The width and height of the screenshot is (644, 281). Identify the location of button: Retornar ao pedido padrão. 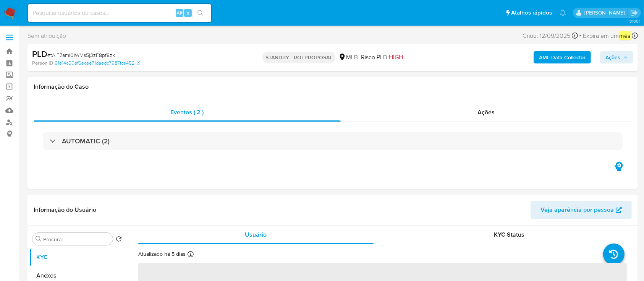
(119, 240).